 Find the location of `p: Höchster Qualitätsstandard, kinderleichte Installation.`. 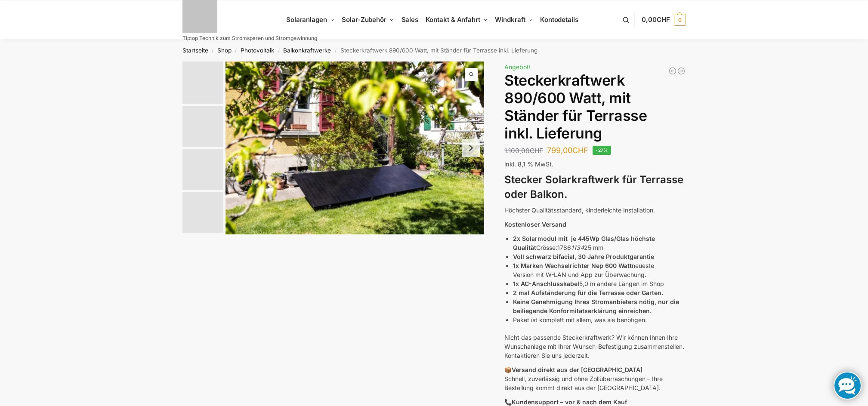

p: Höchster Qualitätsstandard, kinderleichte Installation. is located at coordinates (595, 209).